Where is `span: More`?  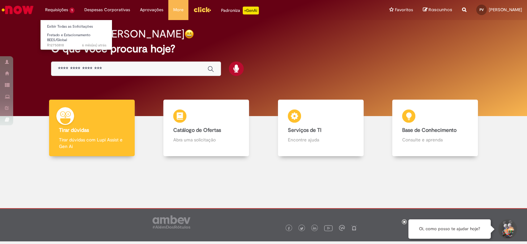
span: More is located at coordinates (178, 10).